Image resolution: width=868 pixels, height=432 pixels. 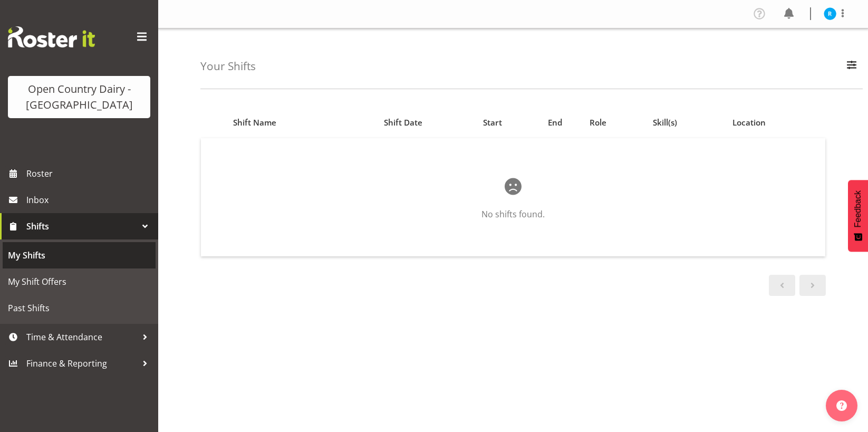 I want to click on span: My Shift Offers, so click(x=79, y=282).